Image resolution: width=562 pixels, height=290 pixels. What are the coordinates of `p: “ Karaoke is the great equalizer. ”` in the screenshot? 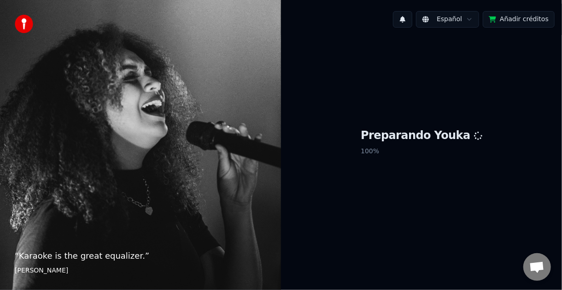 It's located at (140, 256).